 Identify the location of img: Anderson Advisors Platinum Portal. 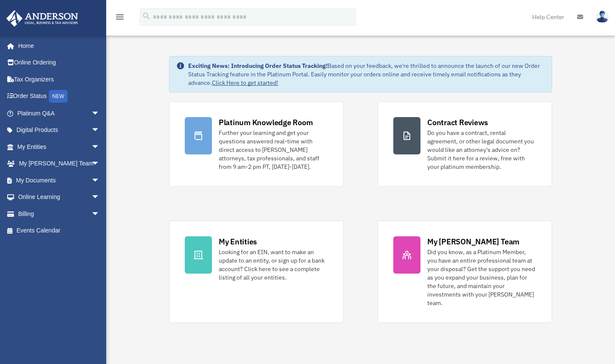
(42, 18).